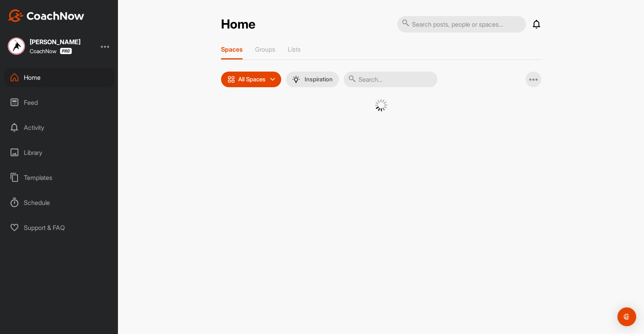 This screenshot has width=644, height=334. Describe the element at coordinates (252, 79) in the screenshot. I see `p: All Spaces` at that location.